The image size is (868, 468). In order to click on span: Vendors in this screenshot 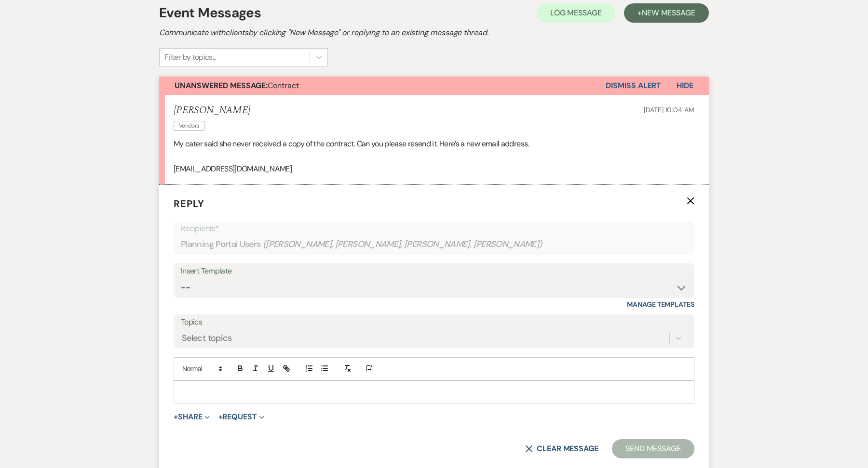, I will do `click(189, 126)`.